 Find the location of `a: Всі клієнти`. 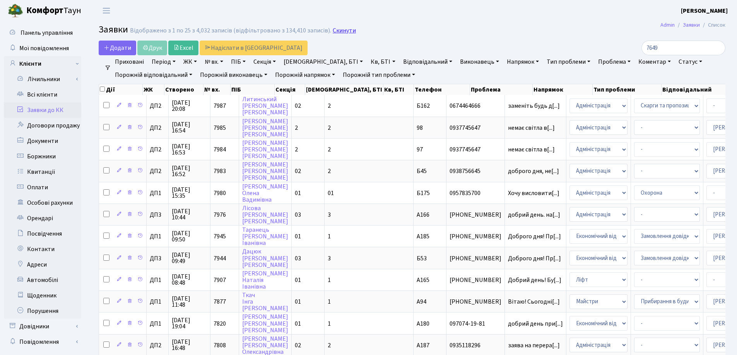

a: Всі клієнти is located at coordinates (43, 95).